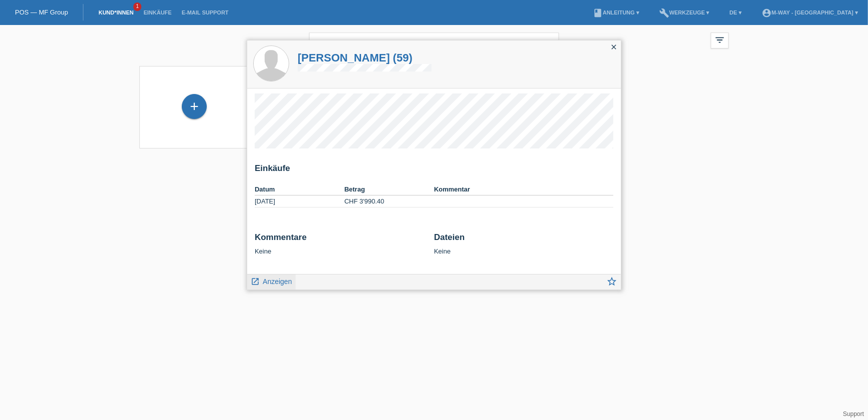 The image size is (868, 420). What do you see at coordinates (854, 414) in the screenshot?
I see `a: Support` at bounding box center [854, 414].